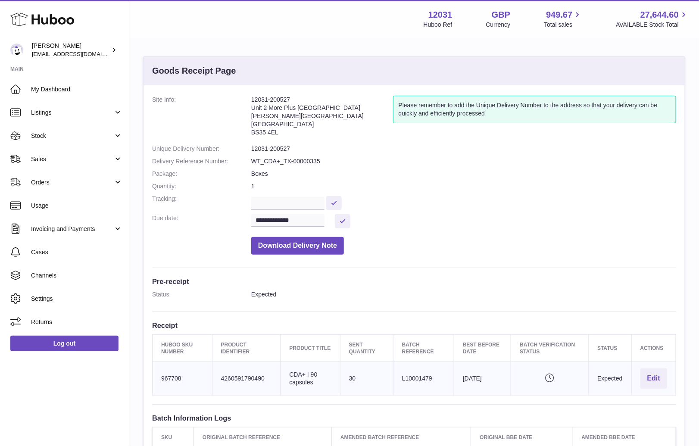  What do you see at coordinates (202, 174) in the screenshot?
I see `dt: Package:` at bounding box center [202, 174].